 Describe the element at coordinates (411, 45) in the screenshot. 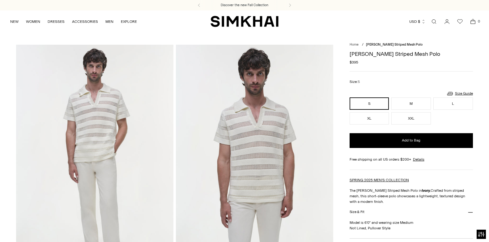

I see `nav: breadcrumbs` at that location.